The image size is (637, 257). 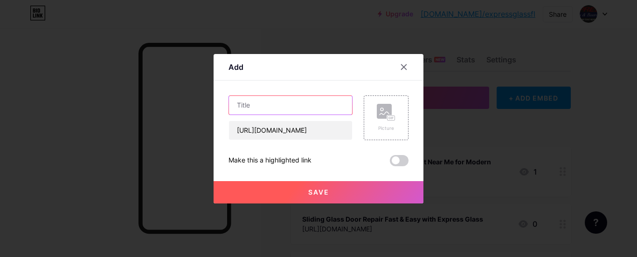 What do you see at coordinates (291, 131) in the screenshot?
I see `input: URL` at bounding box center [291, 131].